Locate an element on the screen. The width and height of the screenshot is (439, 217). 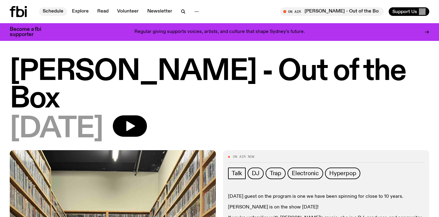
span: Talk is located at coordinates (237, 173).